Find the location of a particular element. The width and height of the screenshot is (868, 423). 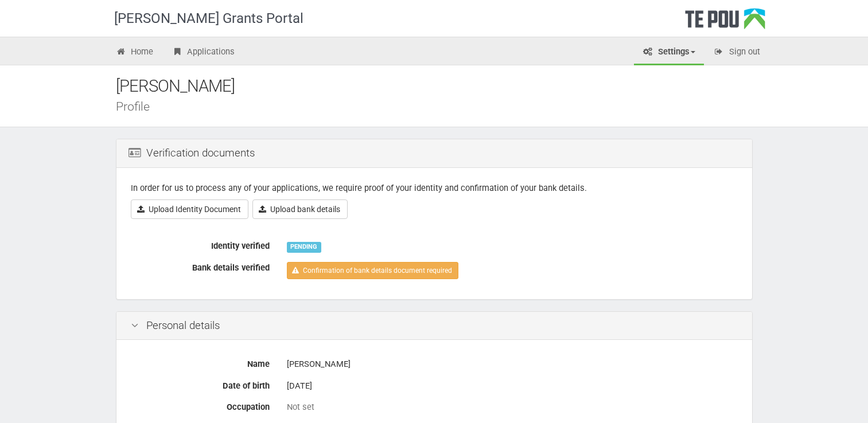

div: PENDING is located at coordinates (304, 247).